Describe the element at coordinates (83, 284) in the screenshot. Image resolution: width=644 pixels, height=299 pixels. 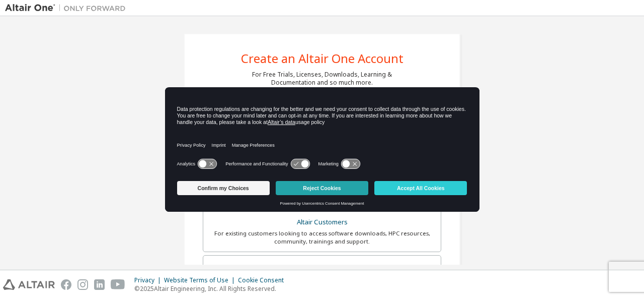
I see `img: instagram.svg` at that location.